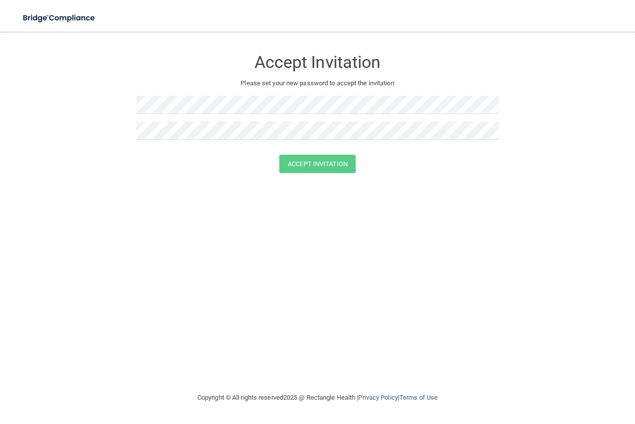 This screenshot has height=424, width=635. Describe the element at coordinates (318, 398) in the screenshot. I see `div: Copyright © All rights reserved 2025 @ Rectangle Health | |` at that location.